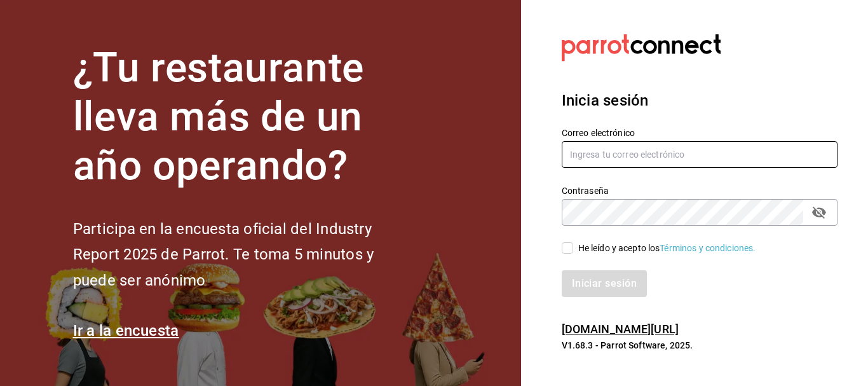 The width and height of the screenshot is (868, 386). I want to click on a: Términos y condiciones., so click(708, 248).